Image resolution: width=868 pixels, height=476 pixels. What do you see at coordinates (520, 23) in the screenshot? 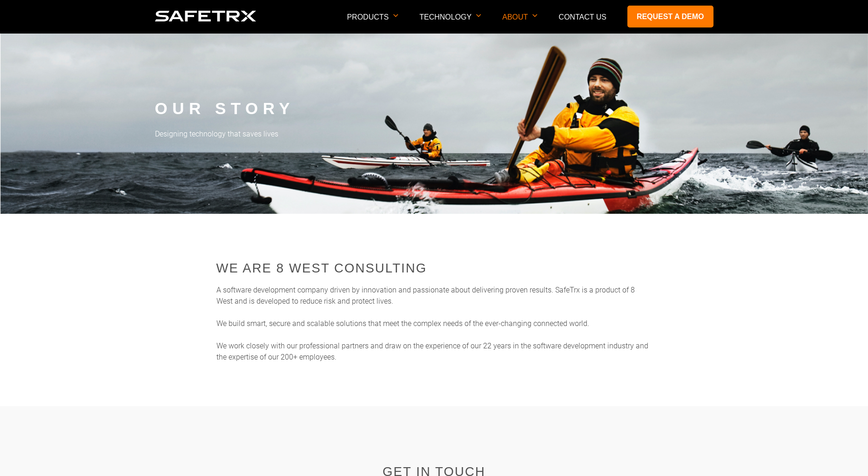
I see `p: About` at bounding box center [520, 23].